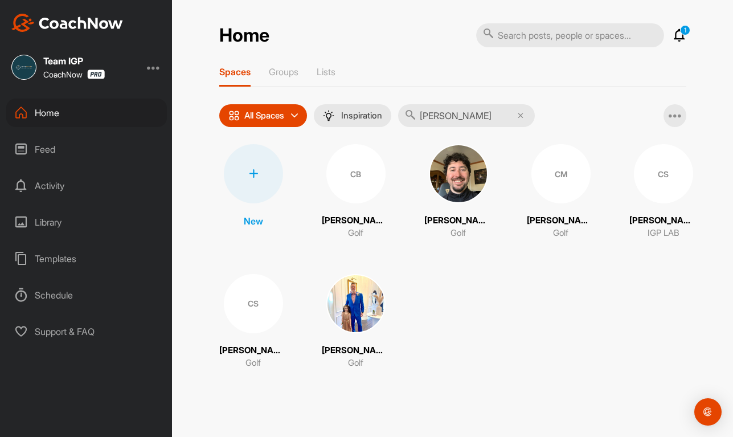 The width and height of the screenshot is (733, 437). What do you see at coordinates (326, 72) in the screenshot?
I see `p: Lists` at bounding box center [326, 72].